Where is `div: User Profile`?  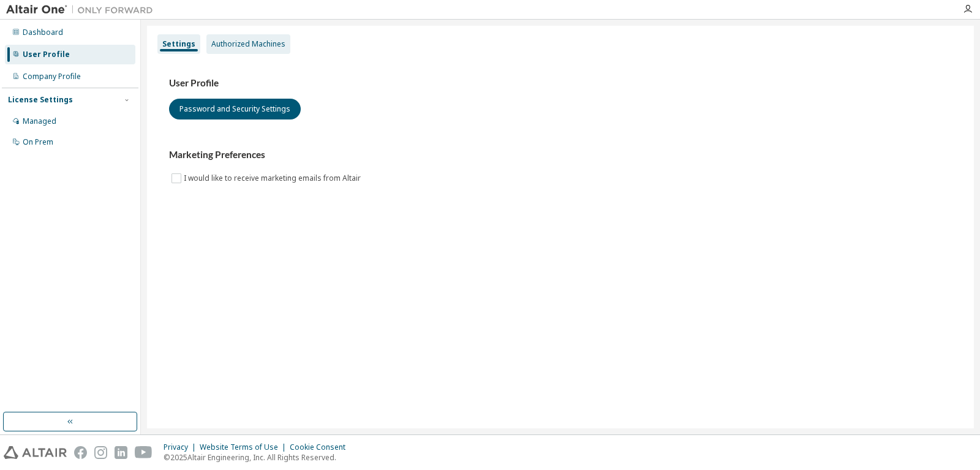 div: User Profile is located at coordinates (46, 55).